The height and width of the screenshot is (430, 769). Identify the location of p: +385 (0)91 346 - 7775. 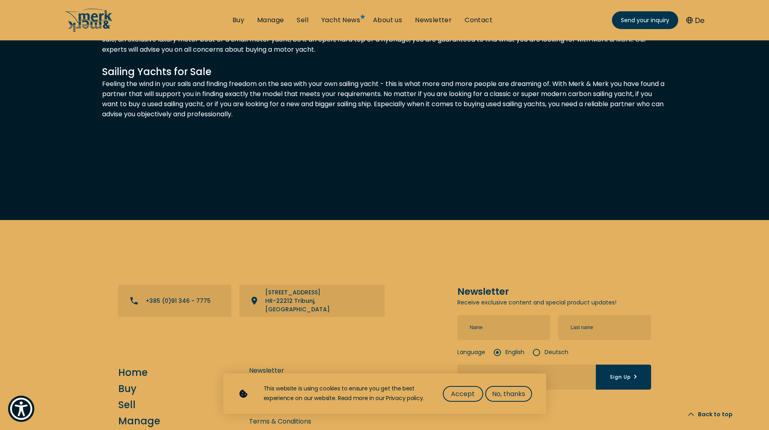
(178, 301).